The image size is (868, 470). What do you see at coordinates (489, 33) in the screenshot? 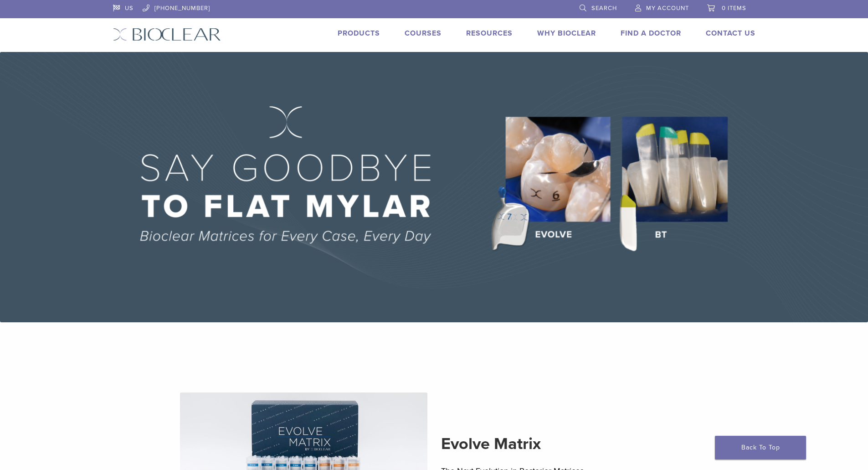
I see `a: Resources` at bounding box center [489, 33].